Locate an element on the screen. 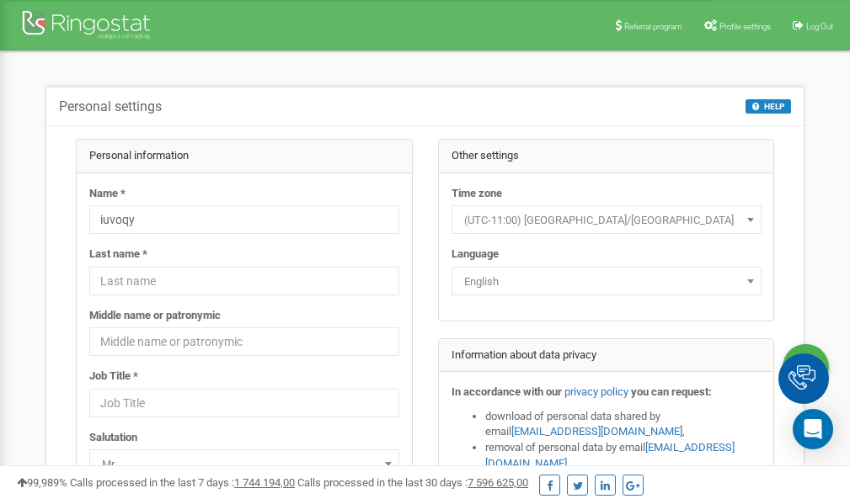  span: 99,989% is located at coordinates (42, 483).